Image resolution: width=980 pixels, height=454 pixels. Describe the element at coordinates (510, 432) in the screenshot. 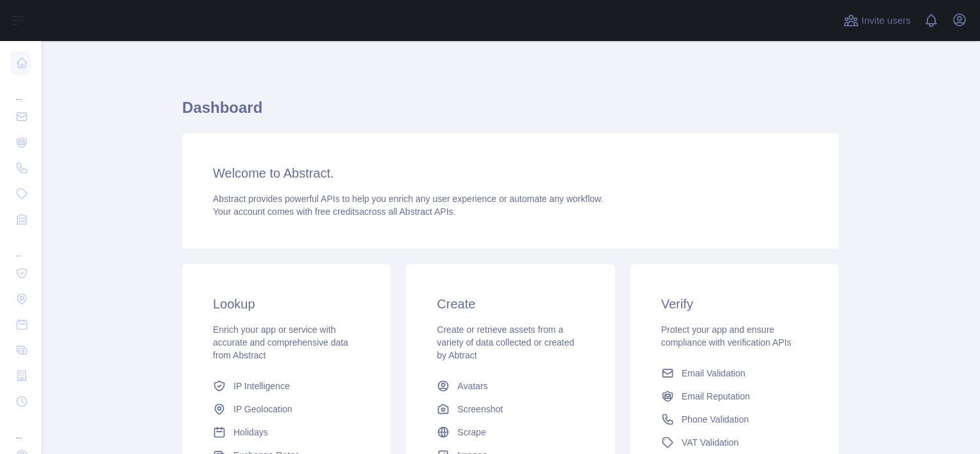

I see `a: Scrape` at that location.